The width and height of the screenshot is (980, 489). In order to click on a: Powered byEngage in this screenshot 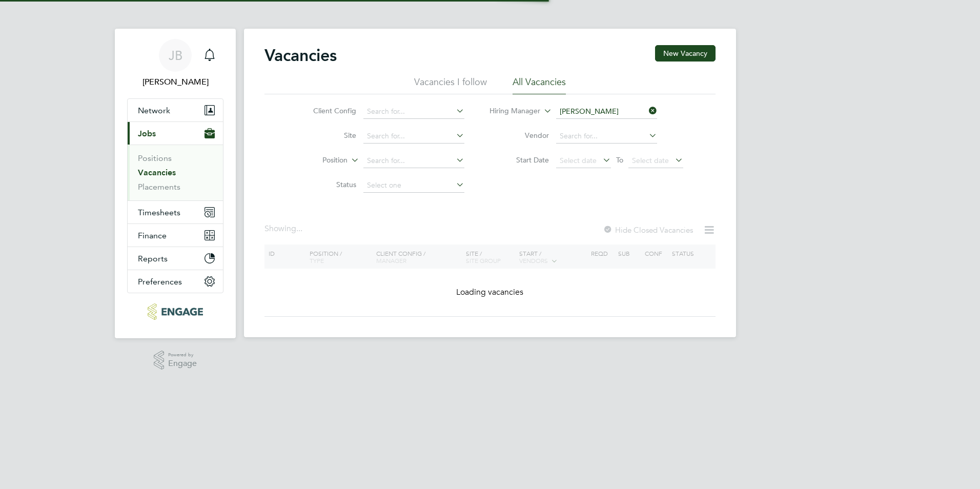, I will do `click(175, 360)`.